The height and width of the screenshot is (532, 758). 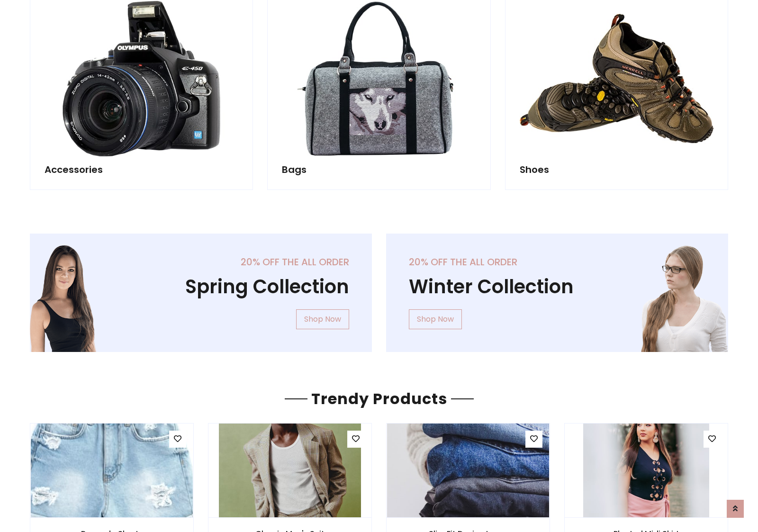 What do you see at coordinates (557, 286) in the screenshot?
I see `h1: Winter Collection` at bounding box center [557, 286].